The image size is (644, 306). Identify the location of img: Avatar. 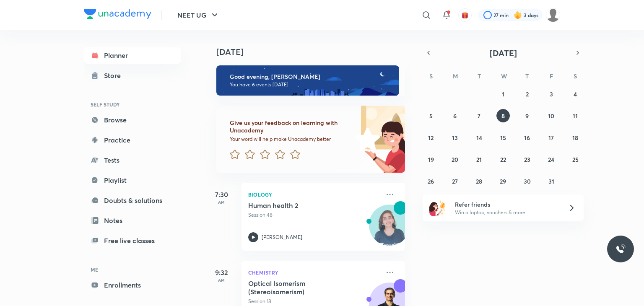
(389, 230).